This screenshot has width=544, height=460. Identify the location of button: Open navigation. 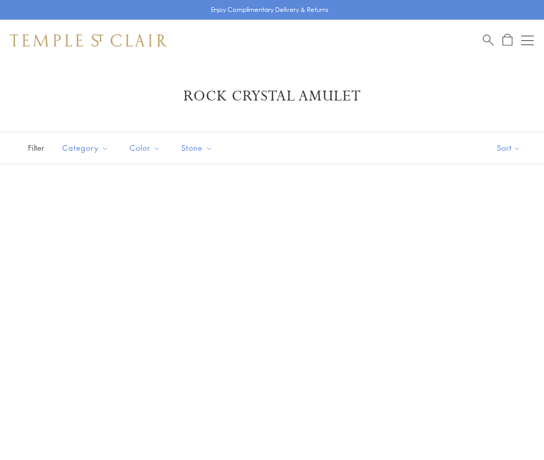
(528, 40).